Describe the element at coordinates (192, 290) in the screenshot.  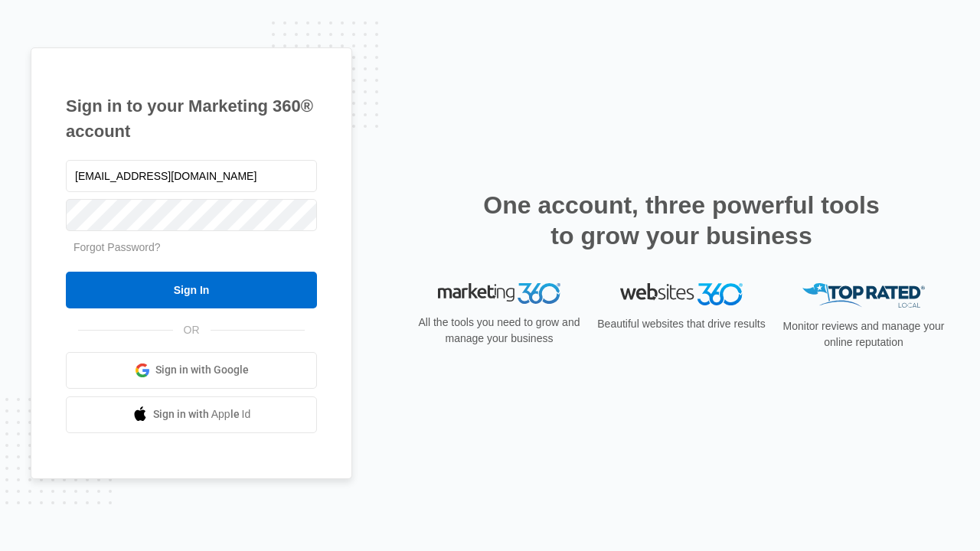
I see `input: Sign In` at that location.